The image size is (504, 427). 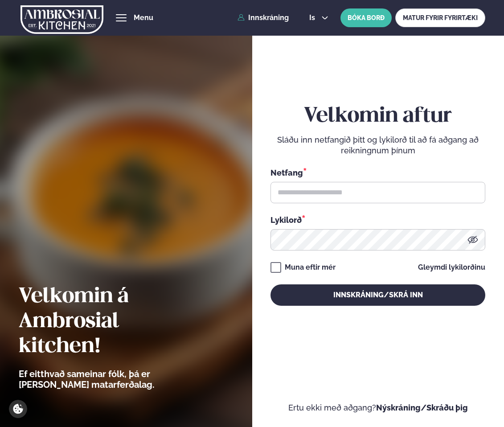 I want to click on p: Sláðu inn netfangið þitt og lykilorð til að fá aðgang að reikningnum þínum, so click(x=378, y=145).